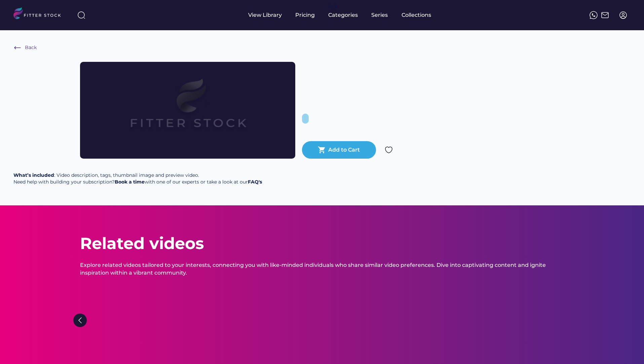 The width and height of the screenshot is (644, 364). I want to click on div: Collections, so click(416, 15).